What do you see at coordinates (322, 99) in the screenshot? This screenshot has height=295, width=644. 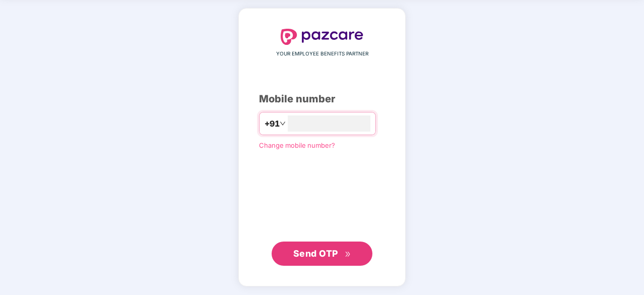 I see `div: Mobile number` at bounding box center [322, 99].